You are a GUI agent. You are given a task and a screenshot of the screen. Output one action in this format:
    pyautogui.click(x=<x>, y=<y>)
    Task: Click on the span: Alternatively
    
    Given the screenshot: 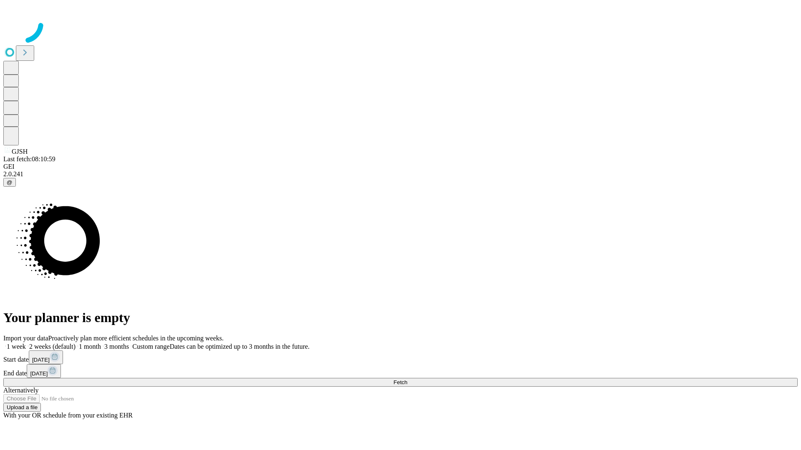 What is the action you would take?
    pyautogui.click(x=21, y=390)
    